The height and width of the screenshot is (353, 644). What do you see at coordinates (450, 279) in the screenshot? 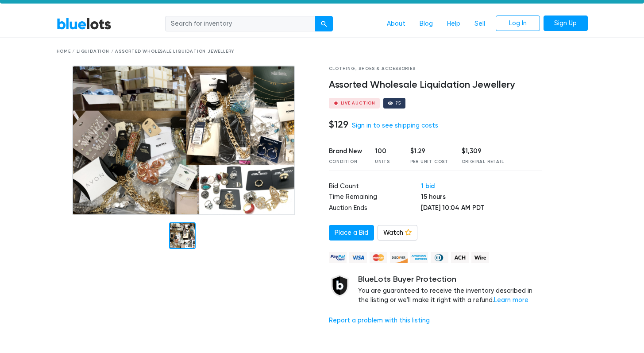
I see `h5: BlueLots Buyer Protection` at bounding box center [450, 279].